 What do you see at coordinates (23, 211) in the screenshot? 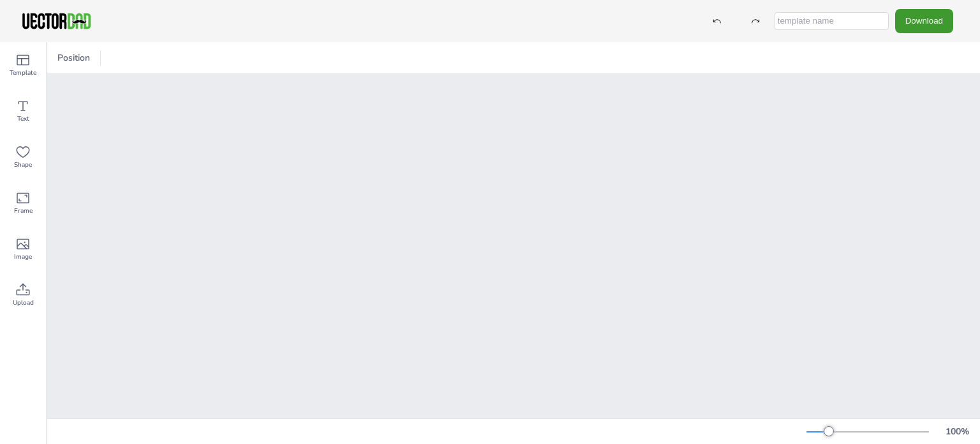
I see `span: Frame` at bounding box center [23, 211].